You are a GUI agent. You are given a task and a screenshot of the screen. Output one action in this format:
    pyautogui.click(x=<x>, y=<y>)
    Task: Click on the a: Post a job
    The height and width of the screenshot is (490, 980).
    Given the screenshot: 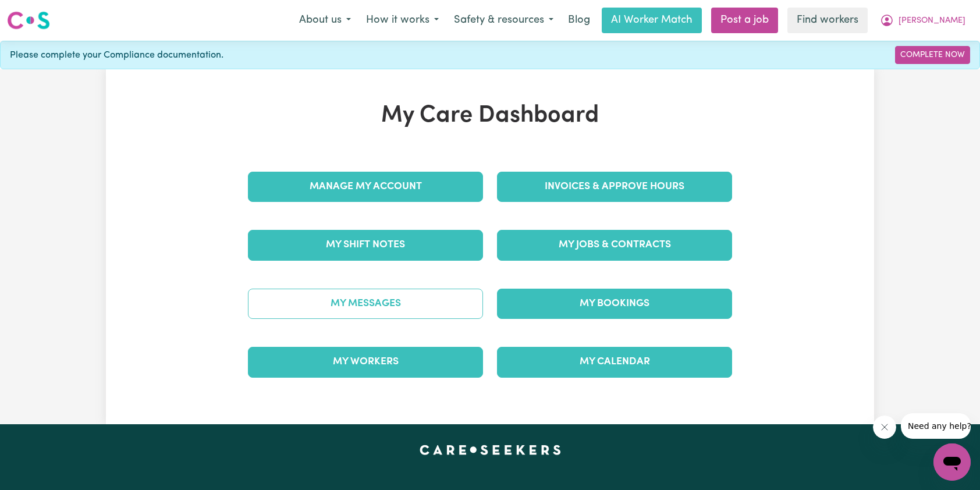 What is the action you would take?
    pyautogui.click(x=744, y=20)
    